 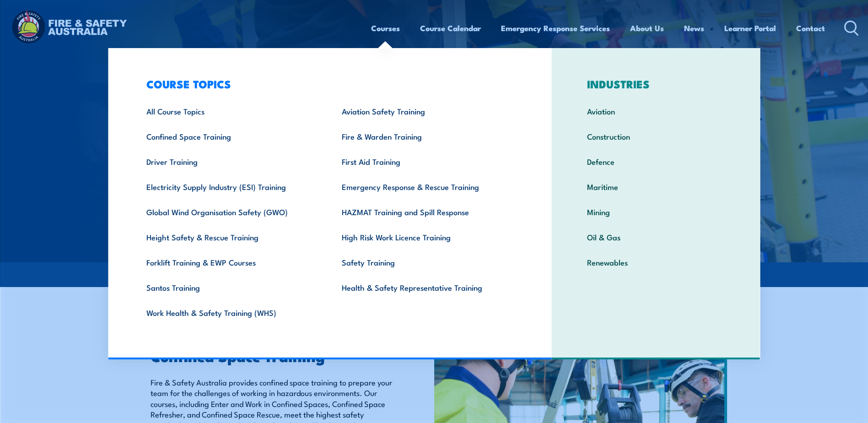 I want to click on a: Santos Training, so click(x=229, y=287).